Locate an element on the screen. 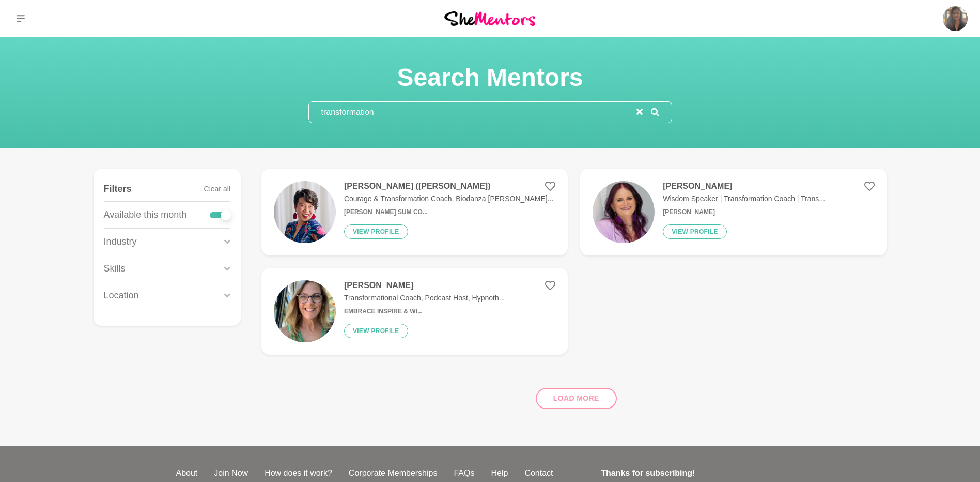 This screenshot has height=482, width=980. a: Corporate Memberships is located at coordinates (393, 473).